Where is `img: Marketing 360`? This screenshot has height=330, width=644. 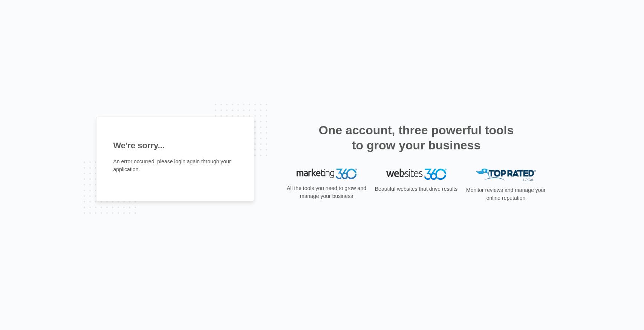
img: Marketing 360 is located at coordinates (327, 174).